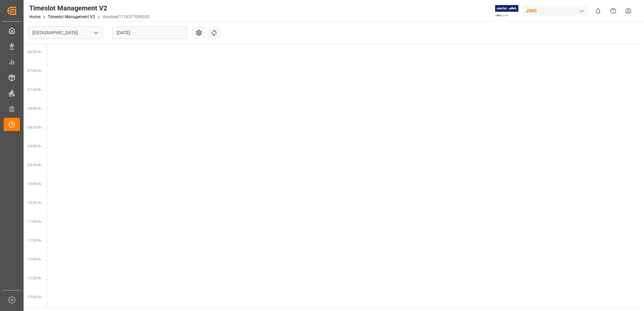 Image resolution: width=644 pixels, height=311 pixels. I want to click on span: 08:00 Hr, so click(34, 109).